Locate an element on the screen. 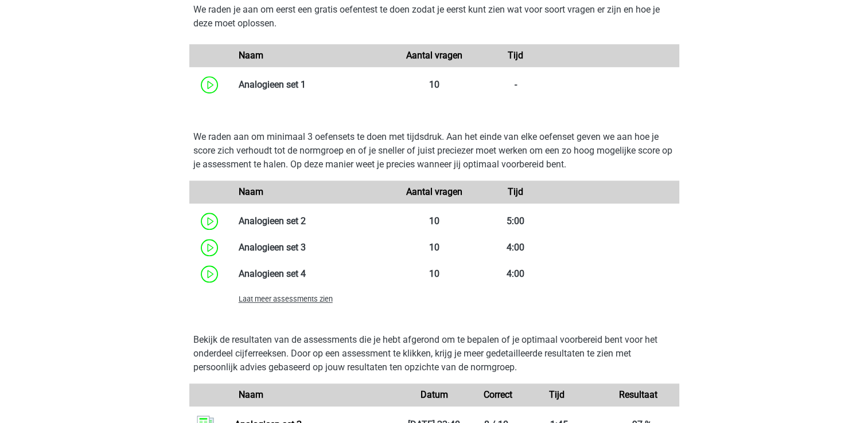 This screenshot has height=423, width=868. div: Correct is located at coordinates (495, 395).